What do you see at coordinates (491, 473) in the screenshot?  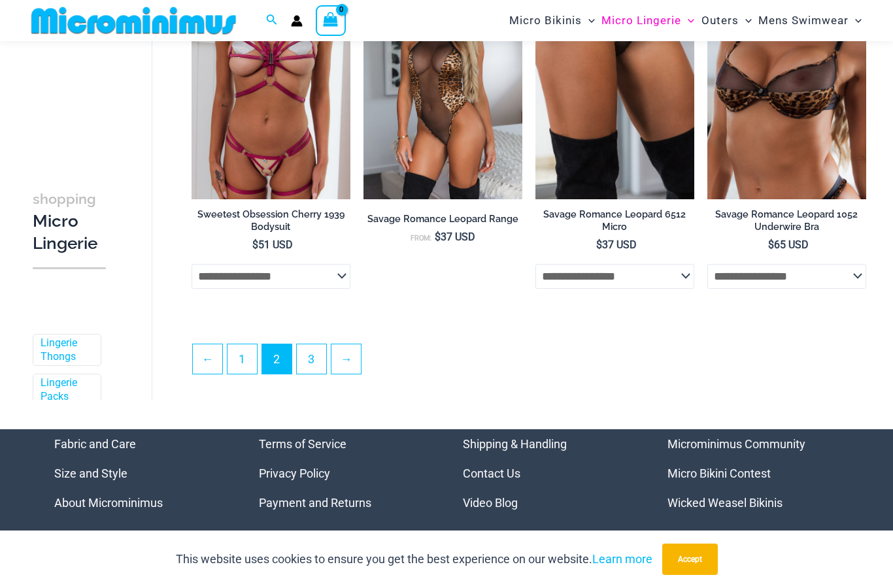 I see `a: Contact Us` at bounding box center [491, 473].